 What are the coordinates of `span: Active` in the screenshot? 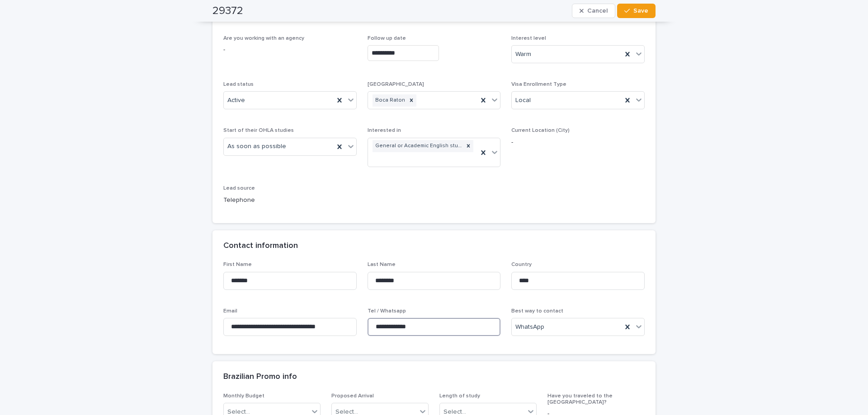 It's located at (236, 100).